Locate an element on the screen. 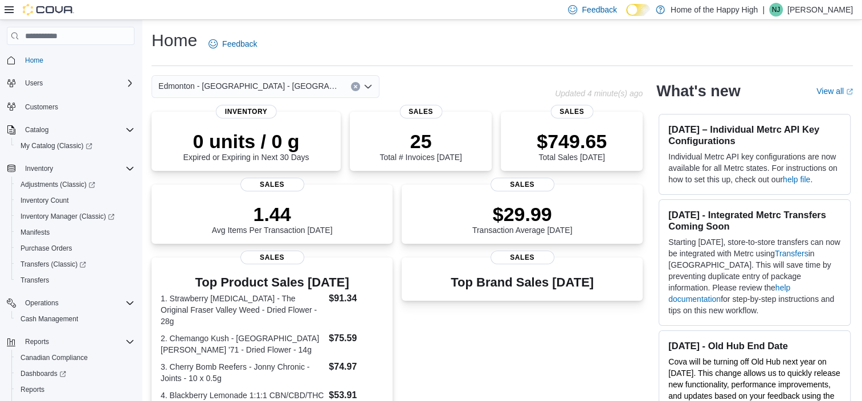 This screenshot has width=862, height=401. p: 1.44 is located at coordinates (272, 214).